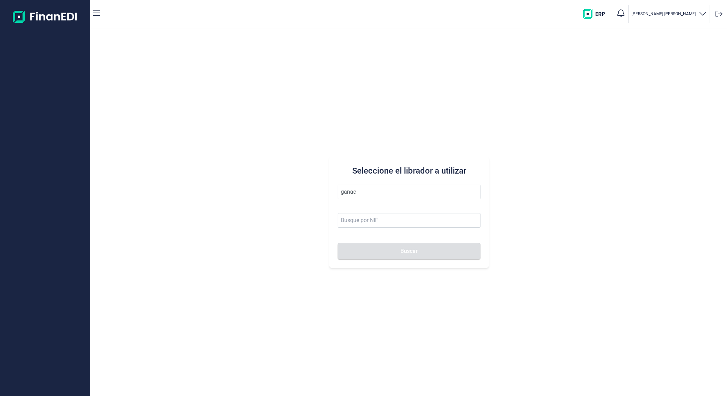  Describe the element at coordinates (409, 251) in the screenshot. I see `span: Buscar` at that location.